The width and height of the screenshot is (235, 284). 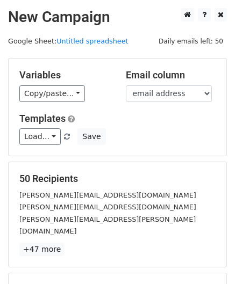 I want to click on small: Google Sheet:, so click(x=68, y=41).